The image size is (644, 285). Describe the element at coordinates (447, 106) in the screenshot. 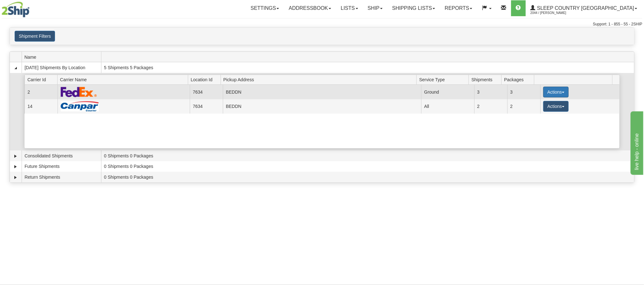

I see `td: All` at that location.